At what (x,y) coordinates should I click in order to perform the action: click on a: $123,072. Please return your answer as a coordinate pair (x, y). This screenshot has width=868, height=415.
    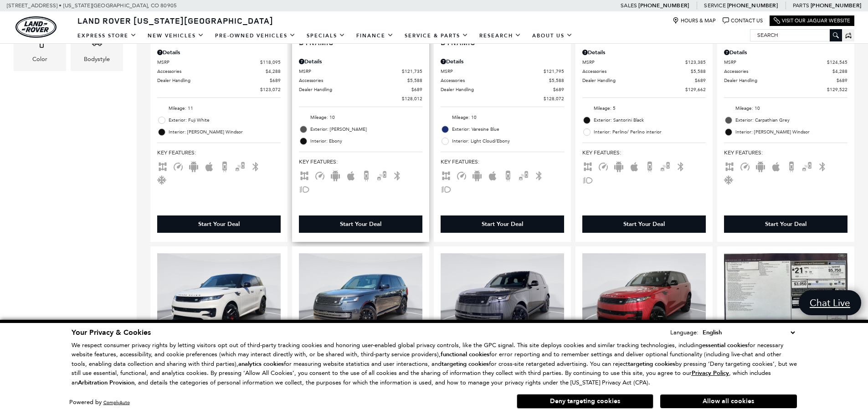
    Looking at the image, I should click on (219, 89).